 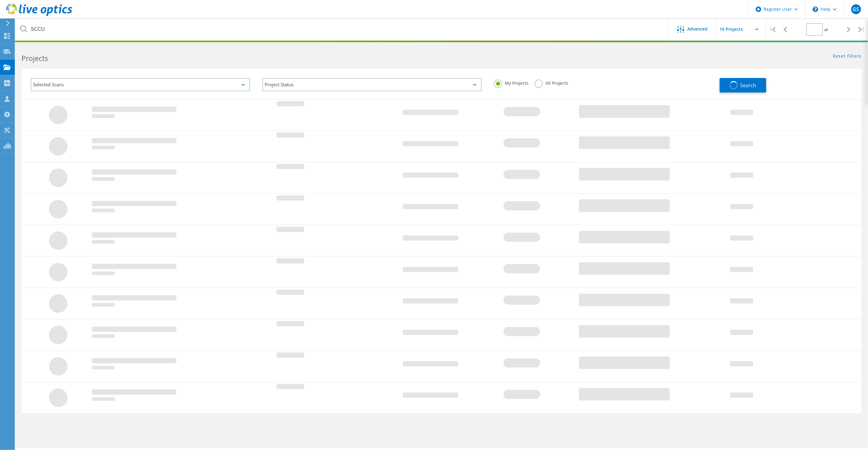 What do you see at coordinates (826, 30) in the screenshot?
I see `span: of` at bounding box center [826, 30].